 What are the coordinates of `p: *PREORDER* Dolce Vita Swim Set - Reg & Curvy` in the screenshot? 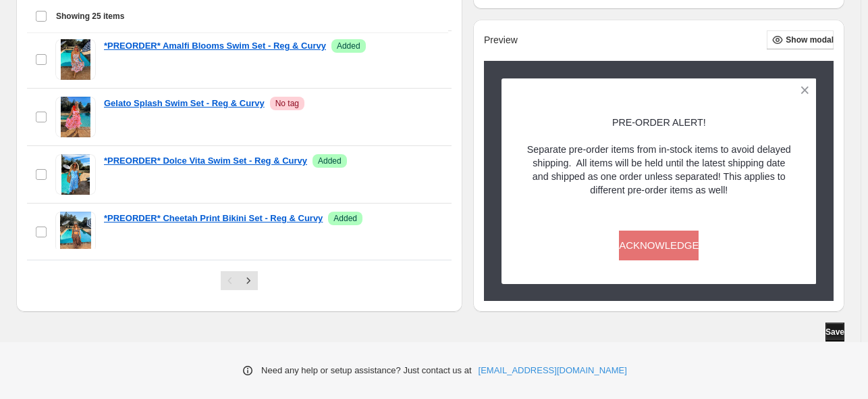 It's located at (205, 161).